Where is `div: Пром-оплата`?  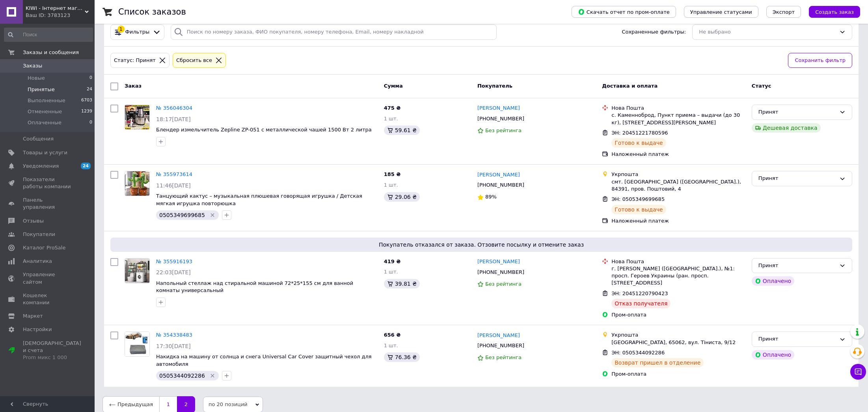
div: Пром-оплата is located at coordinates (678, 315).